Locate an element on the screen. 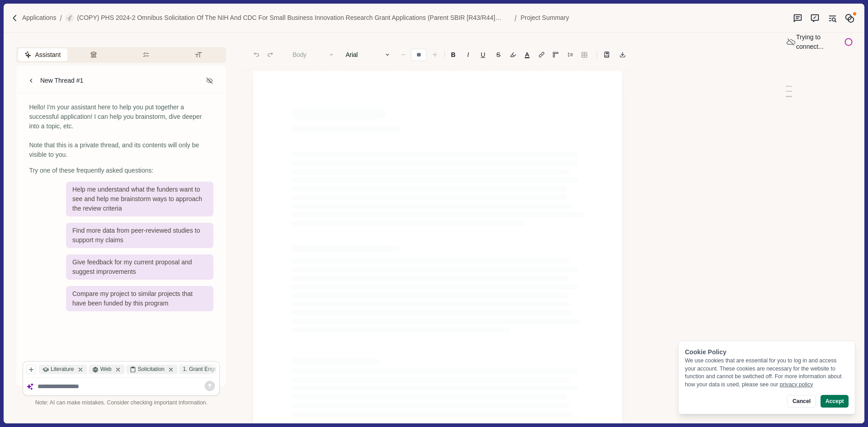 This screenshot has height=427, width=868. button: Increase font size is located at coordinates (435, 55).